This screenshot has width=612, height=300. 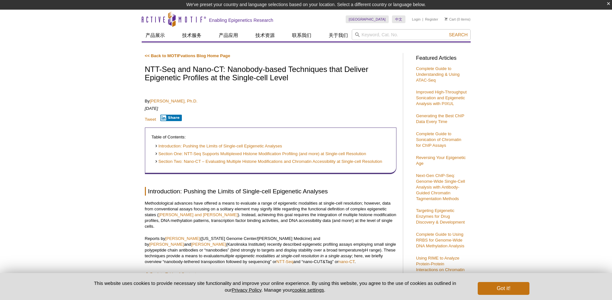 What do you see at coordinates (265, 35) in the screenshot?
I see `a: 技术资源` at bounding box center [265, 35].